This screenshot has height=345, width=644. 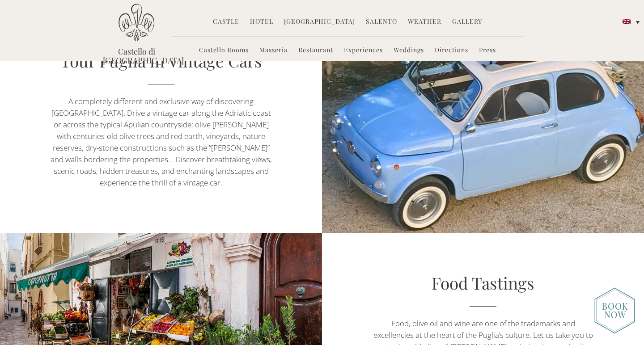 What do you see at coordinates (316, 51) in the screenshot?
I see `a: Restaurant` at bounding box center [316, 51].